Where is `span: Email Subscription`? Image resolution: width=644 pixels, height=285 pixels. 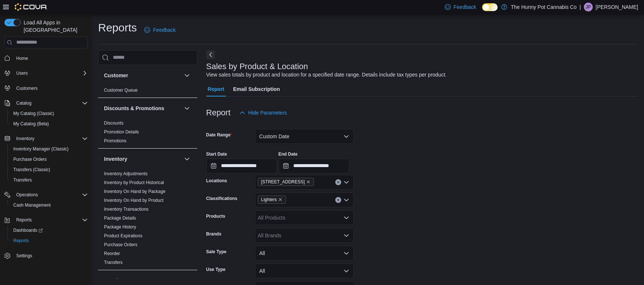
span: Email Subscription is located at coordinates (256, 89).